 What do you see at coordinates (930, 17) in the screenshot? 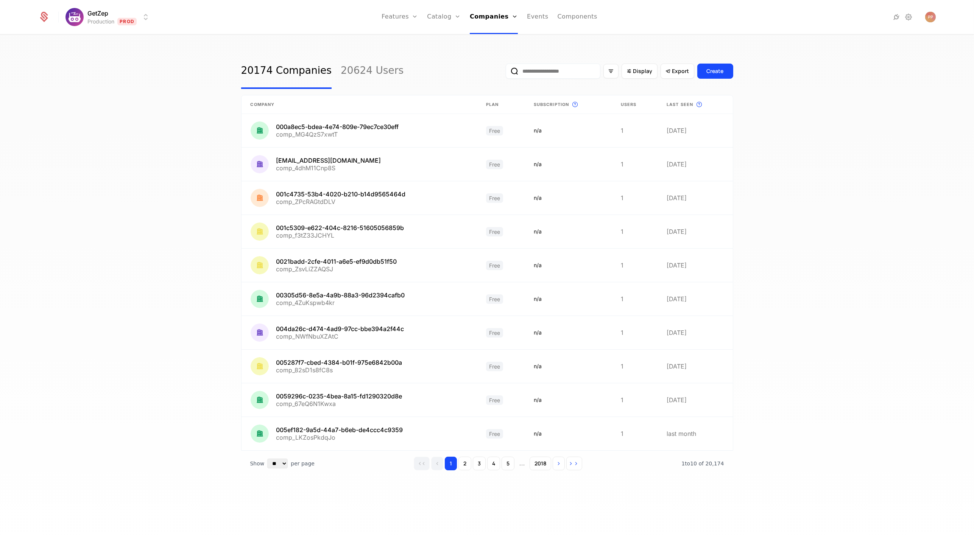
I see `button: Open user button` at bounding box center [930, 17].